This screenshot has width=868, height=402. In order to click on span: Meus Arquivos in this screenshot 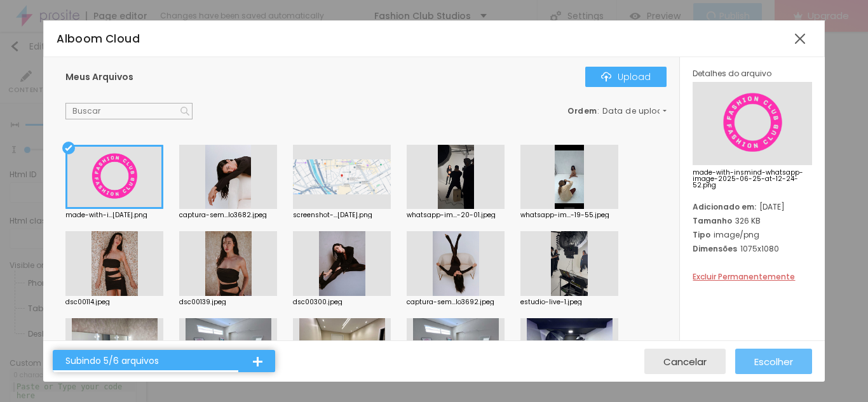, I will do `click(99, 77)`.